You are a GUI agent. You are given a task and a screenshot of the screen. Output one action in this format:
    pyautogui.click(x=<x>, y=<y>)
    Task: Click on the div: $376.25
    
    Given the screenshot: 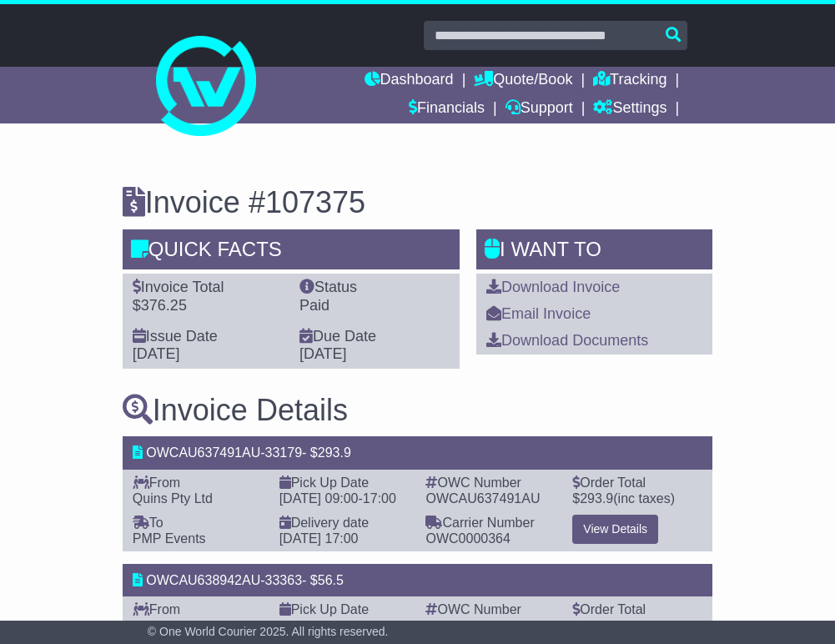 What is the action you would take?
    pyautogui.click(x=208, y=306)
    